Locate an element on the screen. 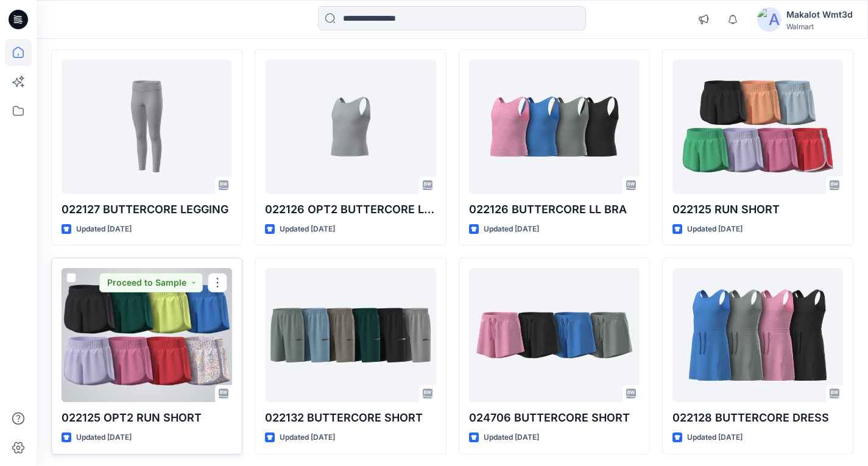 The image size is (868, 466). p: 022125 OPT2 RUN SHORT is located at coordinates (147, 417).